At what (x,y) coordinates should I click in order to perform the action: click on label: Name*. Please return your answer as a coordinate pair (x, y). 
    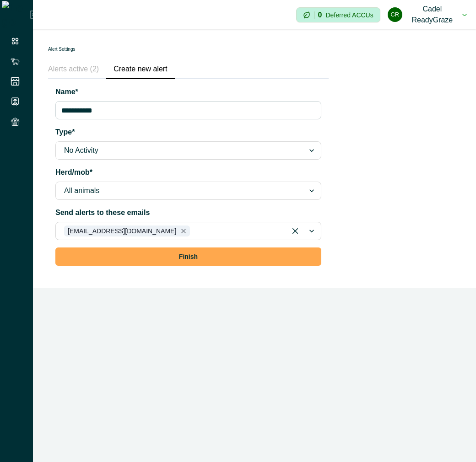
    Looking at the image, I should click on (185, 92).